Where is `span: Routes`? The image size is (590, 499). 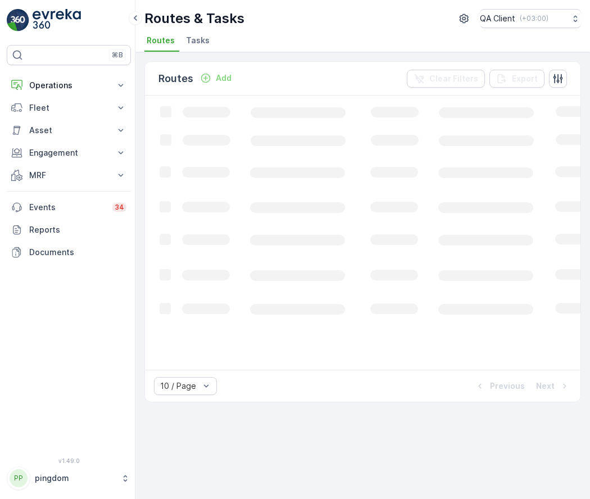
span: Routes is located at coordinates (161, 40).